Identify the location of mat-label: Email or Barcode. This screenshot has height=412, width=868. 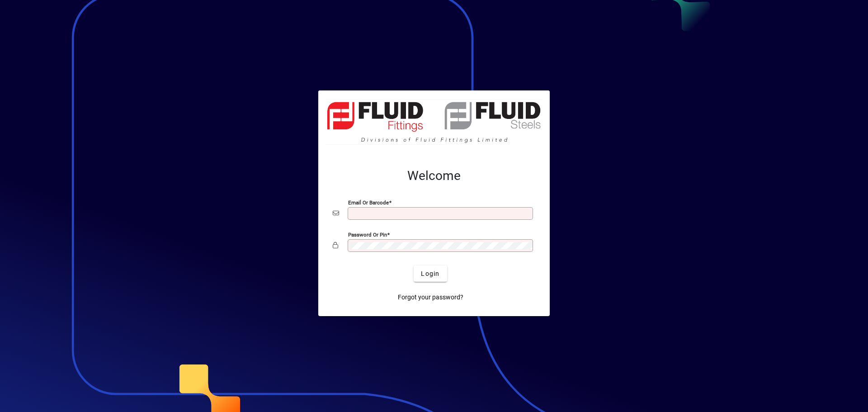
(368, 203).